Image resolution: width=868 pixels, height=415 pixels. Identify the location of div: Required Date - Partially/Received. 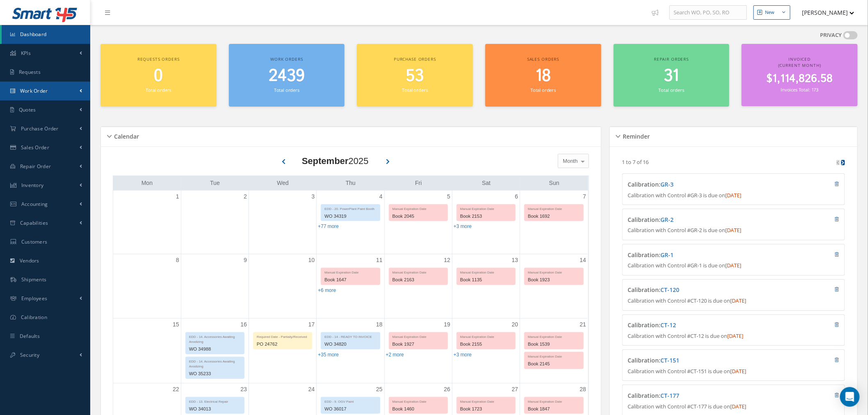
(283, 336).